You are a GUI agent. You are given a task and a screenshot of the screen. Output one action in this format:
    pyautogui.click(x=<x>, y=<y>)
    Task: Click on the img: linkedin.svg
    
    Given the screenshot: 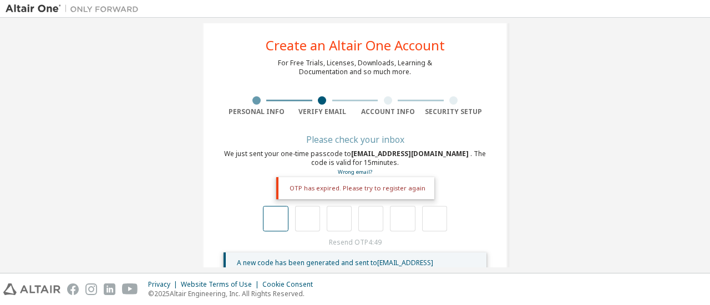 What is the action you would take?
    pyautogui.click(x=109, y=289)
    